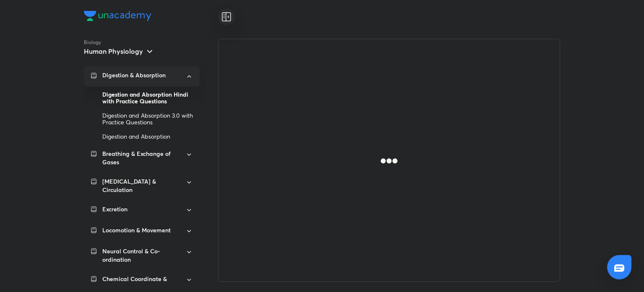 The height and width of the screenshot is (292, 644). I want to click on p: Chemical Coordinate & Integration, so click(141, 283).